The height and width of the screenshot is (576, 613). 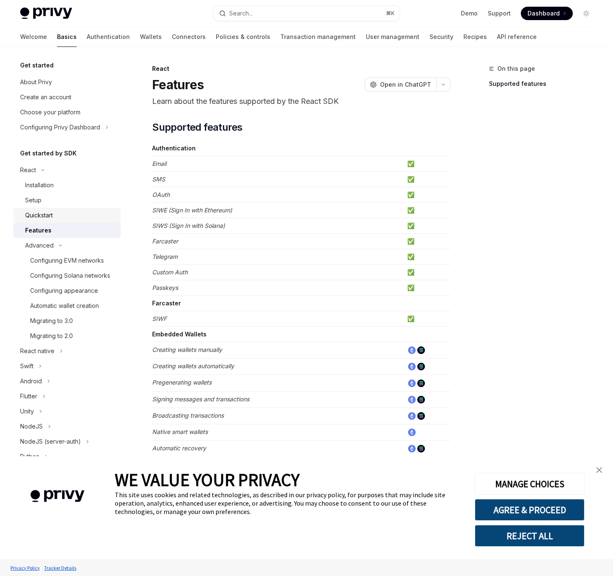 What do you see at coordinates (475, 37) in the screenshot?
I see `a: Recipes` at bounding box center [475, 37].